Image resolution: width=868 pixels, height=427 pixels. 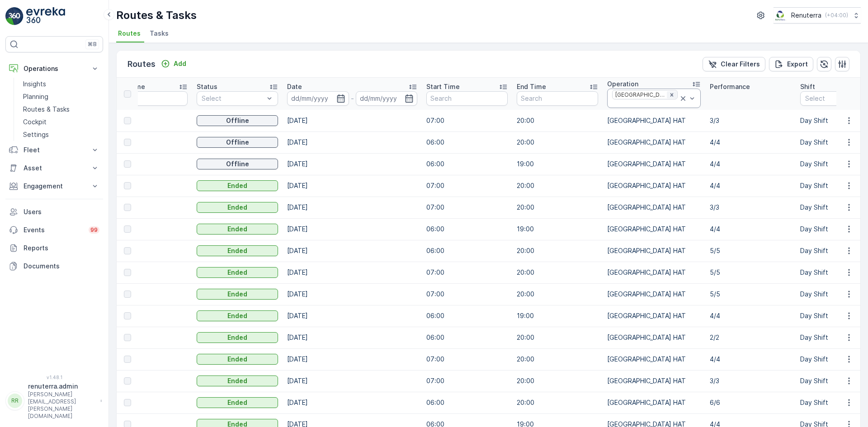 I want to click on p: Shift, so click(x=807, y=87).